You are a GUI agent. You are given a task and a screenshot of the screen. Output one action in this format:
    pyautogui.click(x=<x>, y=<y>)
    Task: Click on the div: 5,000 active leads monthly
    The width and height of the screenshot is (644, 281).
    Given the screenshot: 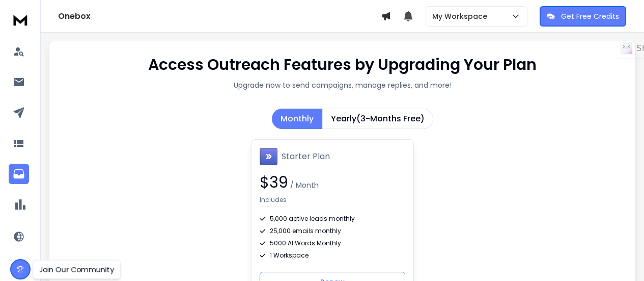 What is the action you would take?
    pyautogui.click(x=333, y=218)
    